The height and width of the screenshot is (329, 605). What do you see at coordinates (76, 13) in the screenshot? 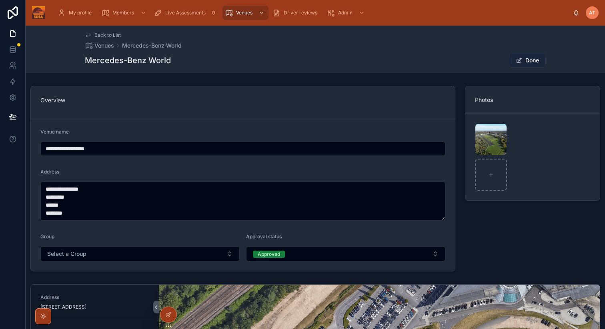
I see `a: My profile` at bounding box center [76, 13].